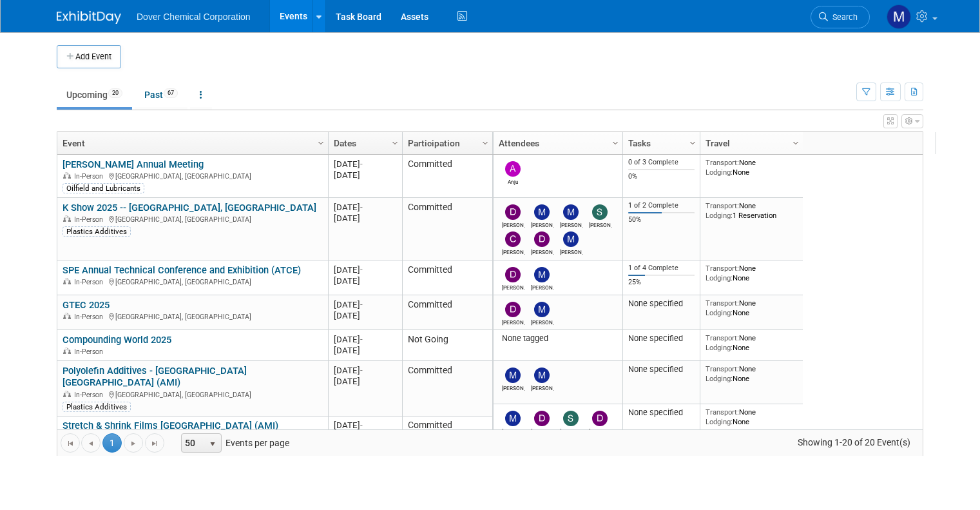  Describe the element at coordinates (751, 210) in the screenshot. I see `div: None 1 Reservation` at that location.